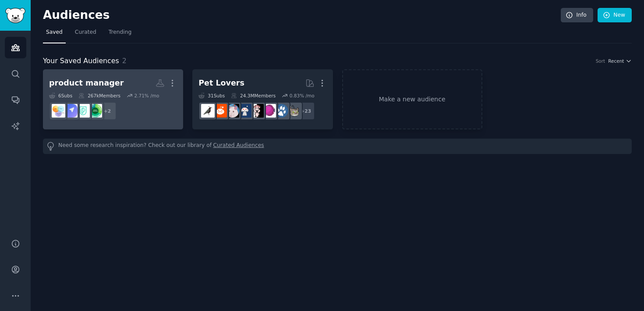 The height and width of the screenshot is (311, 644). Describe the element at coordinates (211, 95) in the screenshot. I see `div: 31 Sub s` at that location.